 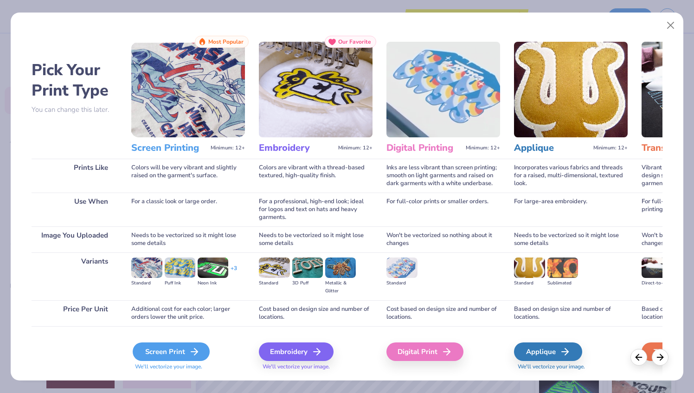 What do you see at coordinates (188, 89) in the screenshot?
I see `img: Screen Printing` at bounding box center [188, 89].